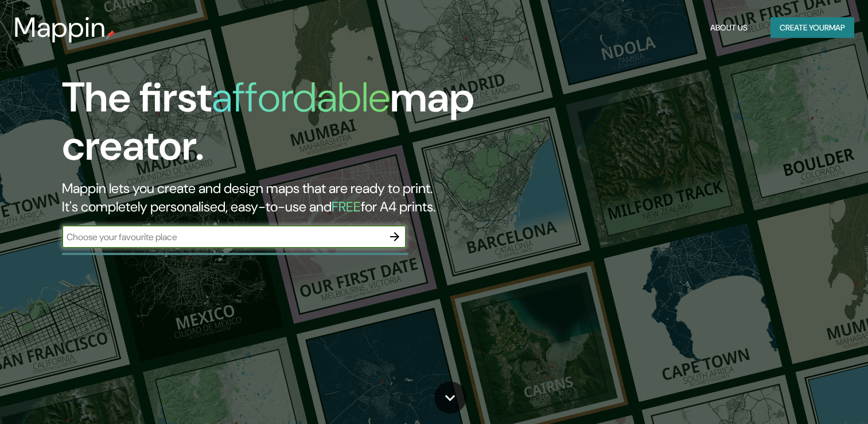  Describe the element at coordinates (813, 28) in the screenshot. I see `button: Create yourmap` at that location.